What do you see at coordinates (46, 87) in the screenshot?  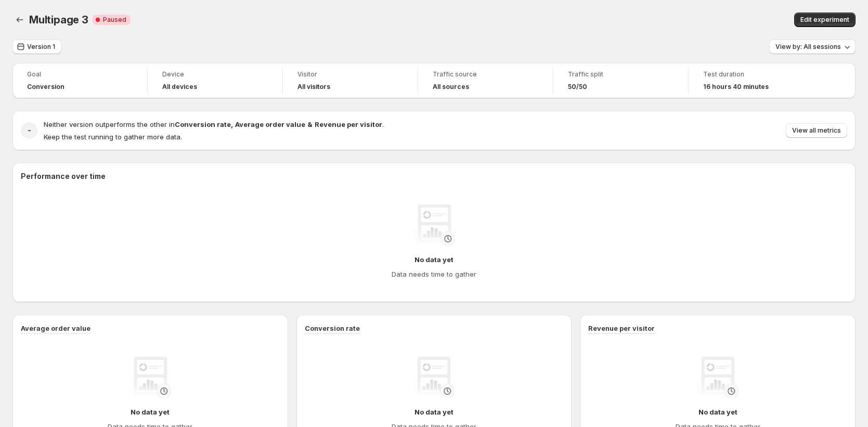 I see `span: Conversion` at bounding box center [46, 87].